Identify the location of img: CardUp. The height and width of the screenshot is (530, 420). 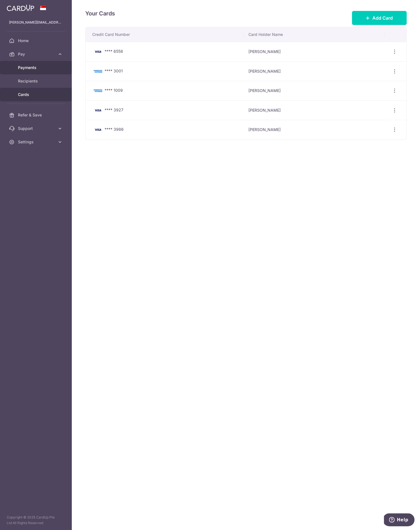
(20, 7).